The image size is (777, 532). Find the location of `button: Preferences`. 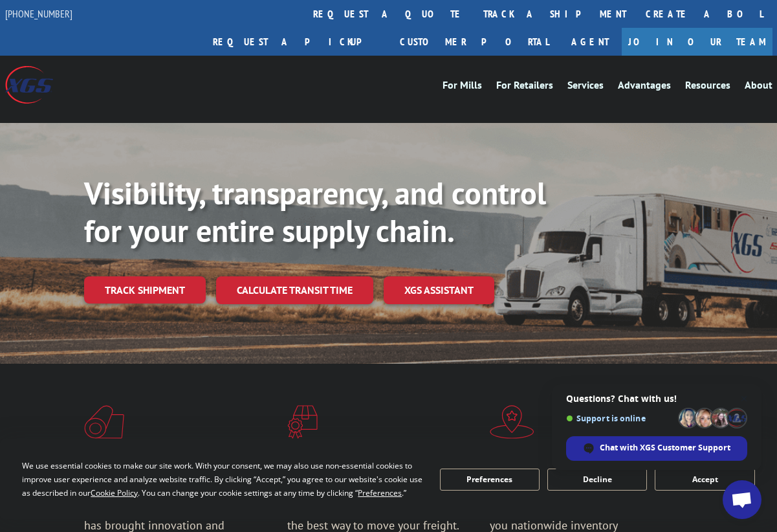

button: Preferences is located at coordinates (490, 480).